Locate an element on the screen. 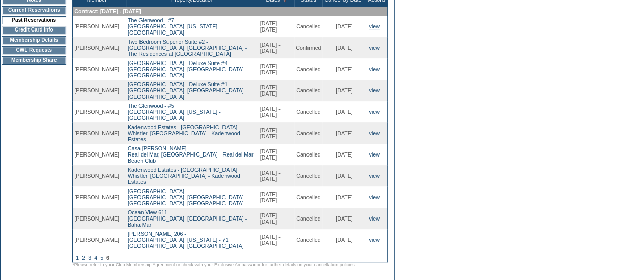 The image size is (644, 280). td: Credit Card Info is located at coordinates (34, 30).